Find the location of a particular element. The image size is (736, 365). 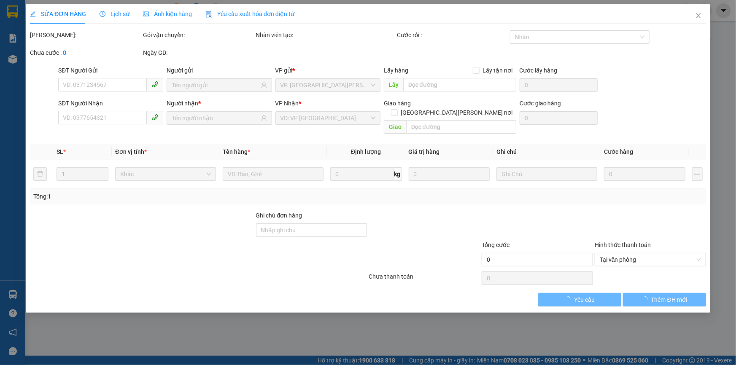

label: Hình thức thanh toán is located at coordinates (623, 245).